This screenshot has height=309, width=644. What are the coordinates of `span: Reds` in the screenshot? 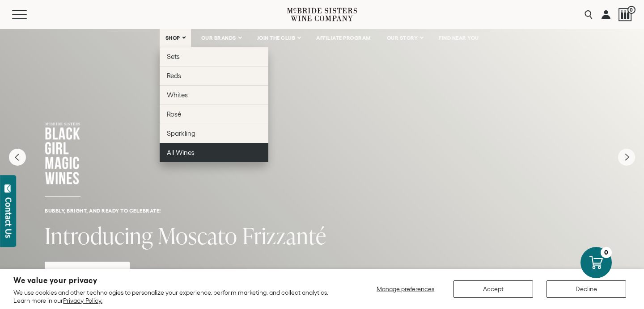 It's located at (174, 76).